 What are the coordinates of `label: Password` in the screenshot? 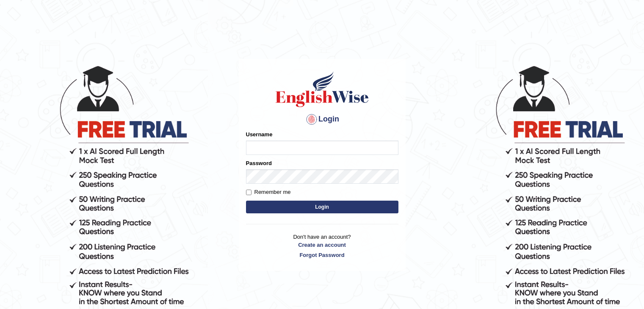 It's located at (259, 163).